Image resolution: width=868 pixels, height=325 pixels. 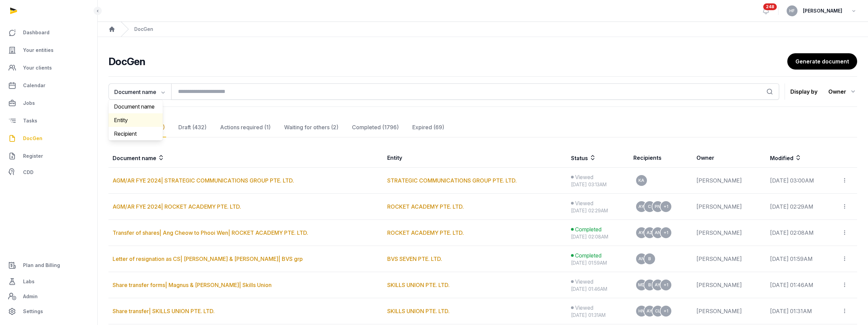 I want to click on a: Dashboard, so click(x=49, y=32).